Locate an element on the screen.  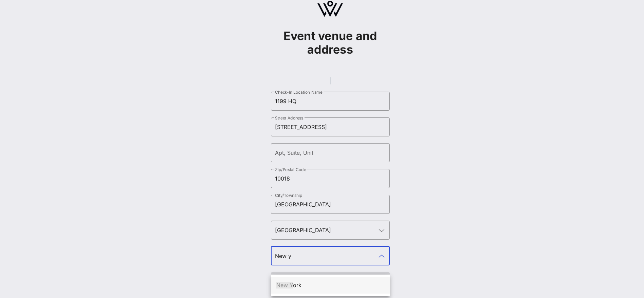
input: Country is located at coordinates (326, 230).